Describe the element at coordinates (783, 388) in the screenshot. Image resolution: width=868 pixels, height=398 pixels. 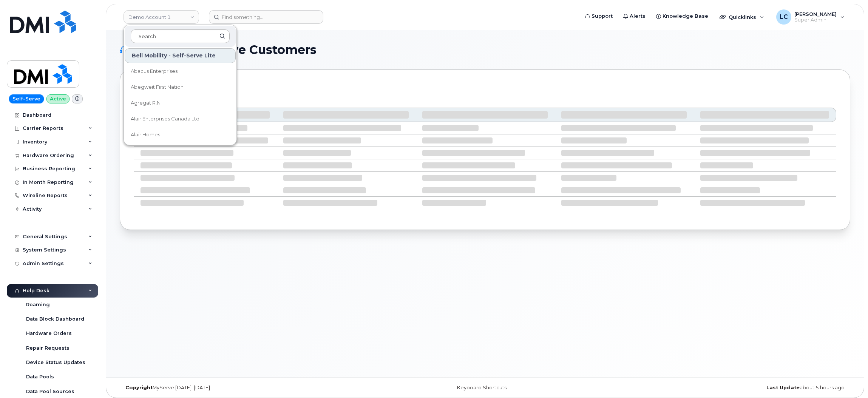
I see `strong: Last Update` at that location.